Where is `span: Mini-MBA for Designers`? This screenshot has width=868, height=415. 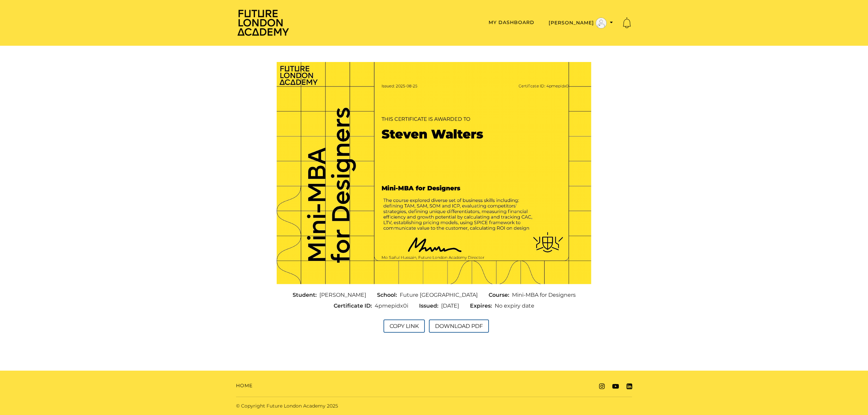 span: Mini-MBA for Designers is located at coordinates (544, 295).